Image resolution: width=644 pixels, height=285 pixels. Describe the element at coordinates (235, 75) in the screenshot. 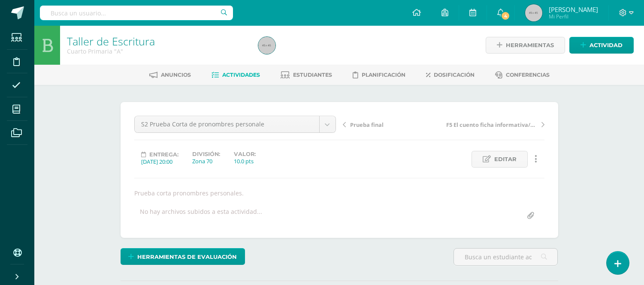

I see `a: Actividades` at that location.